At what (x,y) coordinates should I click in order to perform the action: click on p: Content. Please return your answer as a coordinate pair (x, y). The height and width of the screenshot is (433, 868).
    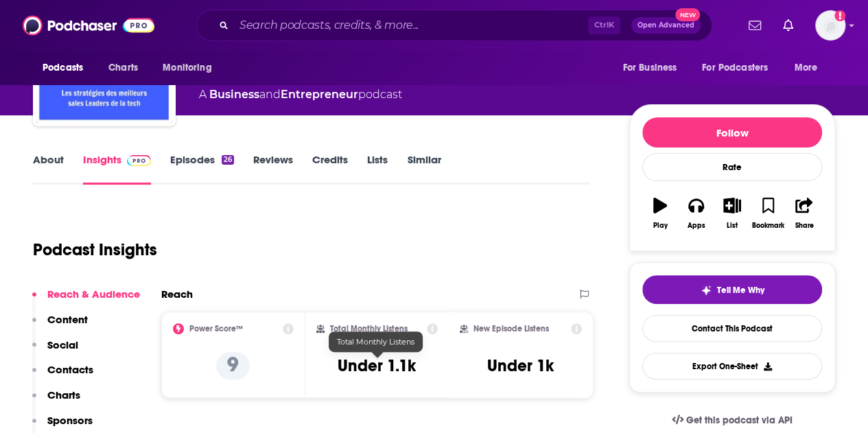
    Looking at the image, I should click on (67, 319).